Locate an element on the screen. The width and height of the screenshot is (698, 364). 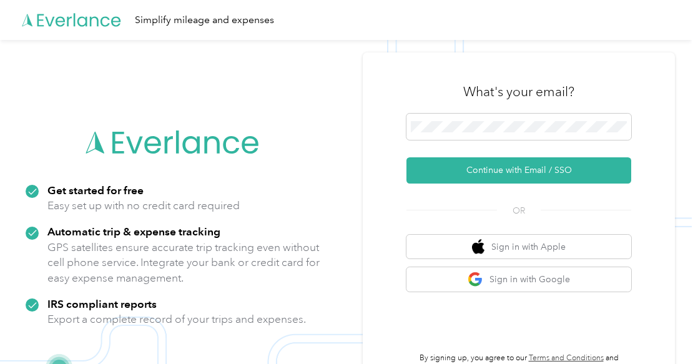
span: OR is located at coordinates (518, 210).